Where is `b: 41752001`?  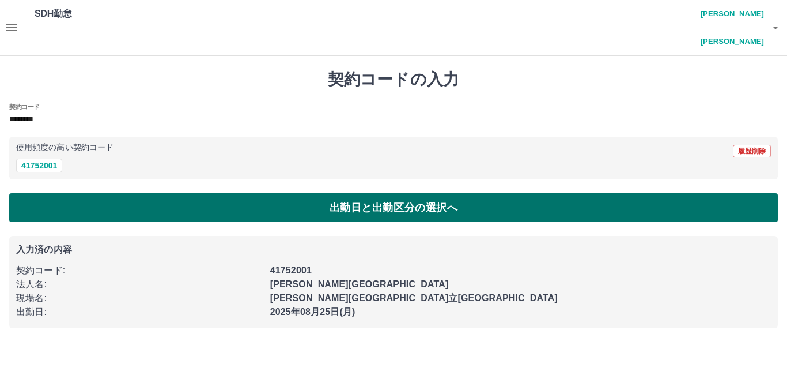 b: 41752001 is located at coordinates (291, 270).